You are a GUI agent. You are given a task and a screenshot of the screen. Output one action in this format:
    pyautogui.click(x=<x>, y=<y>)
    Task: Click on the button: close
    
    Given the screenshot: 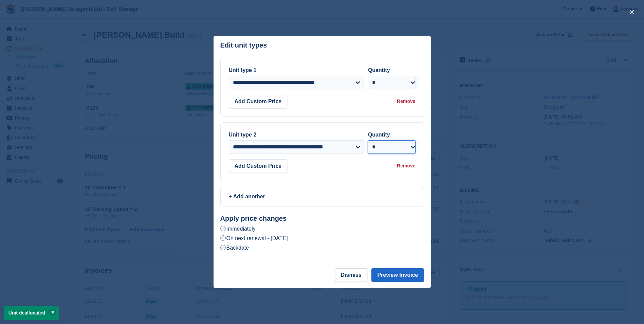 What is the action you would take?
    pyautogui.click(x=632, y=12)
    